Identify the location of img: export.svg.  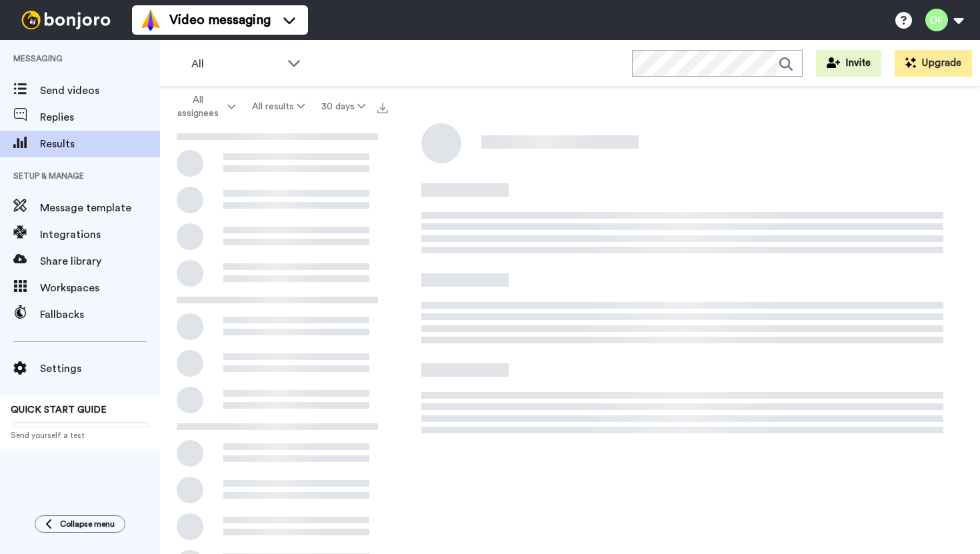
(383, 108).